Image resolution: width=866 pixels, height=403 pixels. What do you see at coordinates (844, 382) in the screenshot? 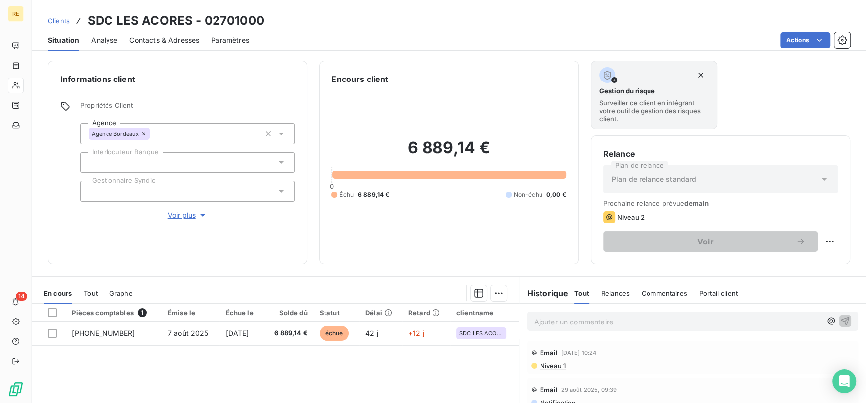
I see `div: Open Intercom Messenger` at bounding box center [844, 382].